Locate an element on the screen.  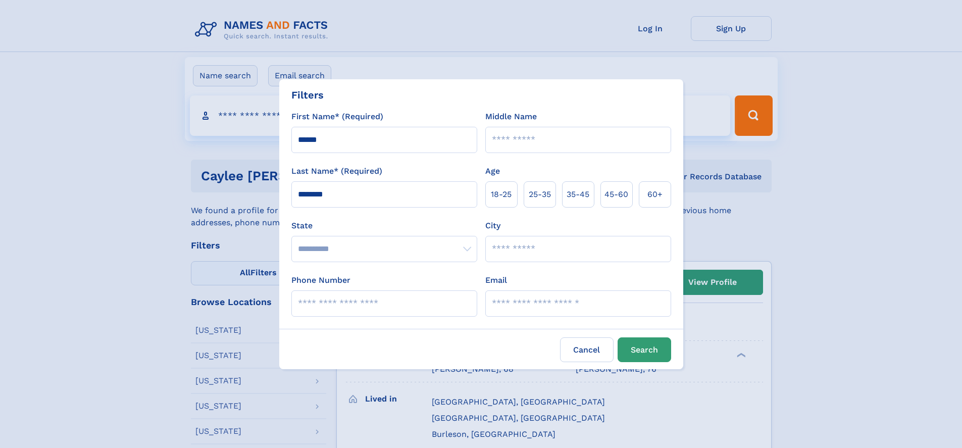
label: First Name* (Required) is located at coordinates (337, 117).